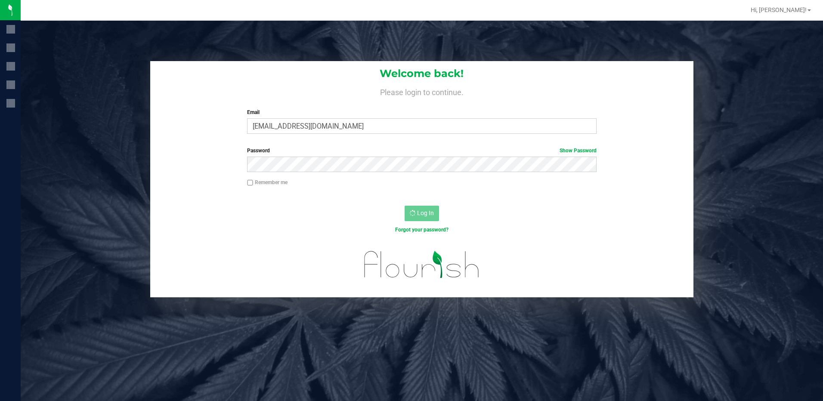  I want to click on a: Forgot your password?, so click(422, 230).